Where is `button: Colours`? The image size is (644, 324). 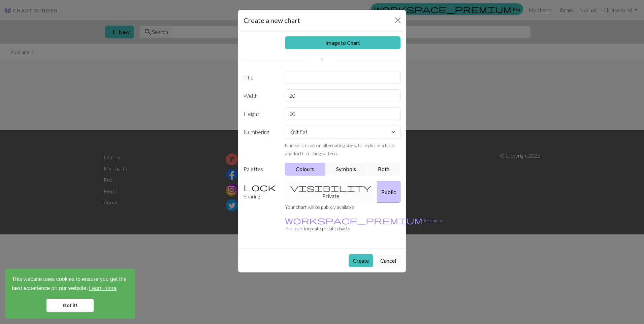 button: Colours is located at coordinates (305, 169).